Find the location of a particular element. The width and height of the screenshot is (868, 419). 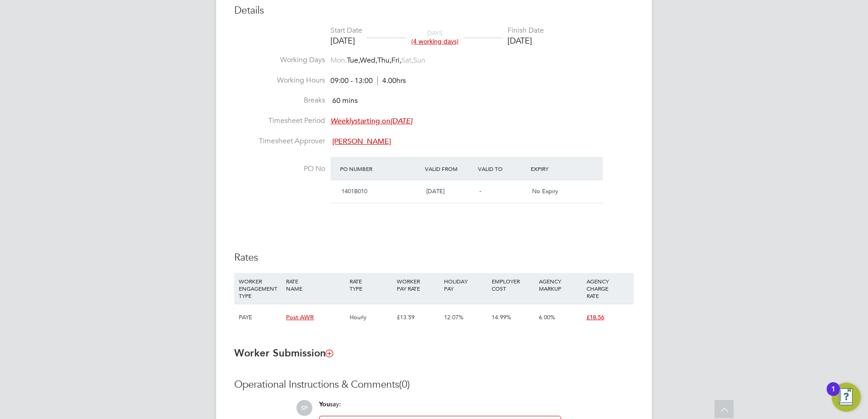

span: No Expiry is located at coordinates (545, 191).